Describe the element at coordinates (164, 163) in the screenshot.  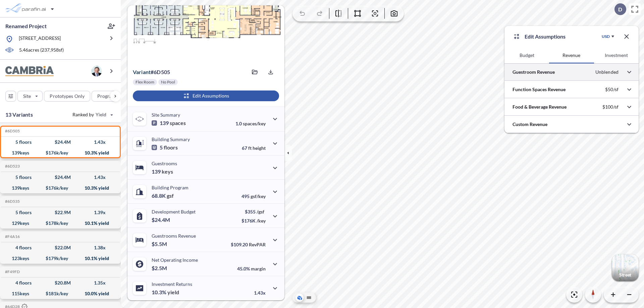
I see `p: Guestrooms` at that location.